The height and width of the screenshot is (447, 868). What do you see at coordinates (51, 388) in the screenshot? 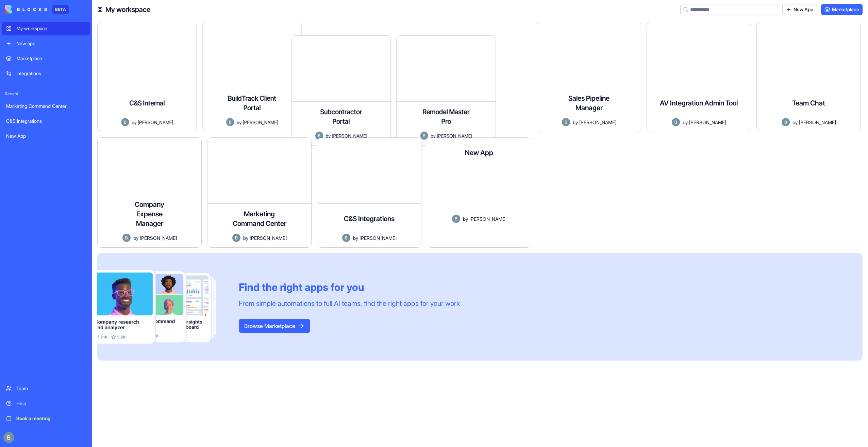
I see `div: Team` at bounding box center [51, 388].